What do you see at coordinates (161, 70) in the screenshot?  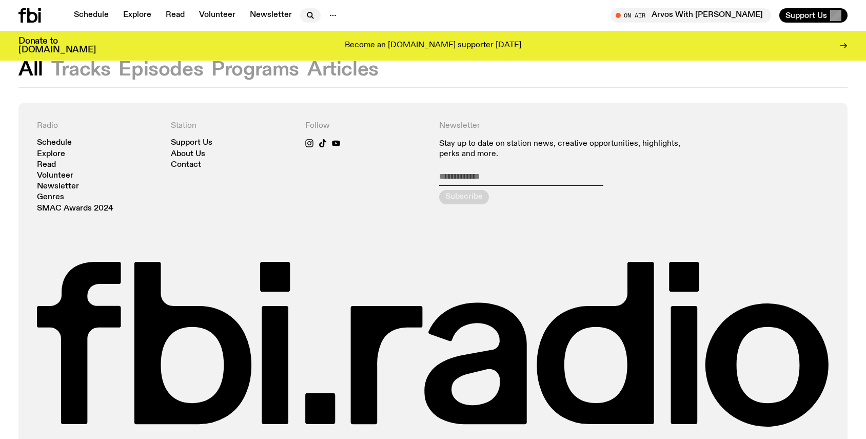 I see `button: Episodes` at bounding box center [161, 70].